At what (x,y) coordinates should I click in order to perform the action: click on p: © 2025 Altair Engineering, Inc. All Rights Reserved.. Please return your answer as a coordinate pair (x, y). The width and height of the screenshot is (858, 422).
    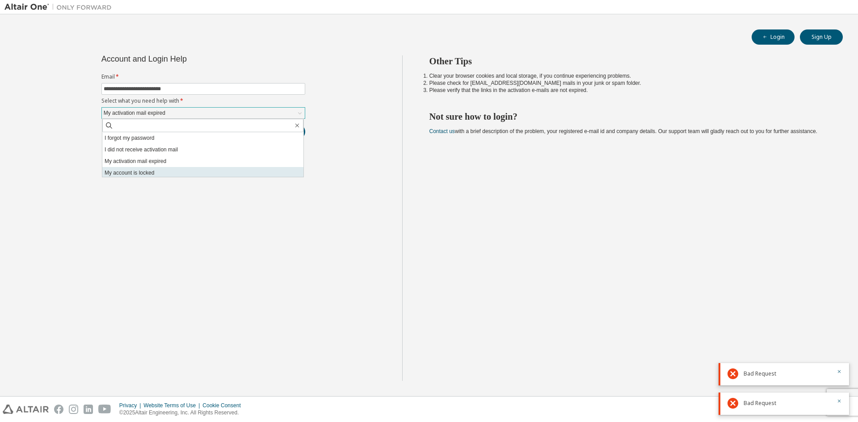
    Looking at the image, I should click on (183, 413).